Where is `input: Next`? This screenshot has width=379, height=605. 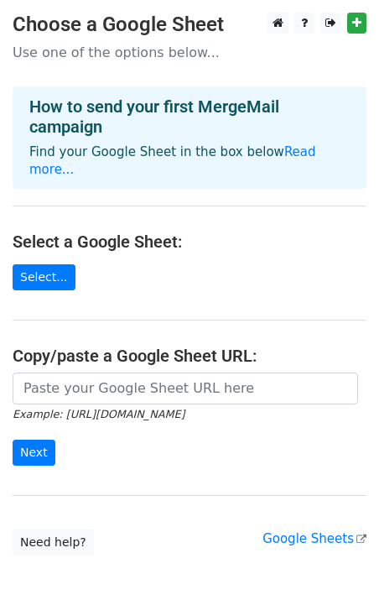
input: Next is located at coordinates (34, 452).